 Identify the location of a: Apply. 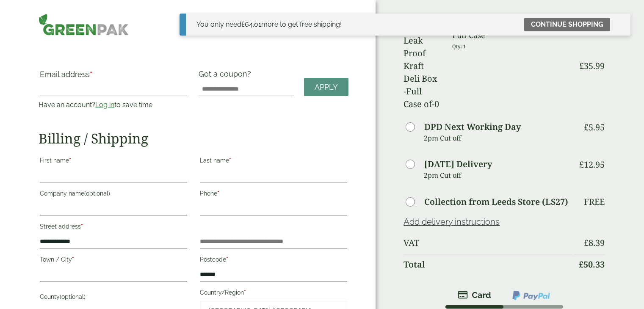
(326, 87).